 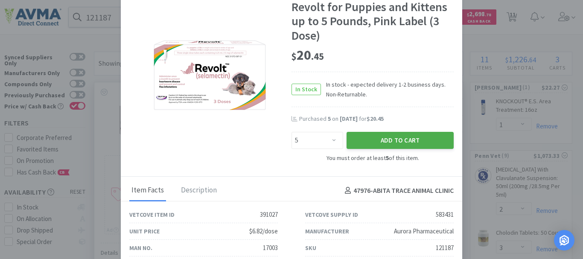 I want to click on strong: 5, so click(x=387, y=158).